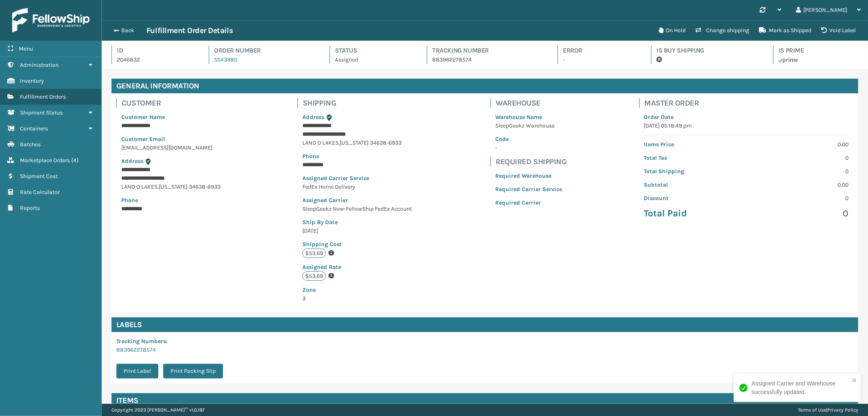  I want to click on span: Menu, so click(26, 48).